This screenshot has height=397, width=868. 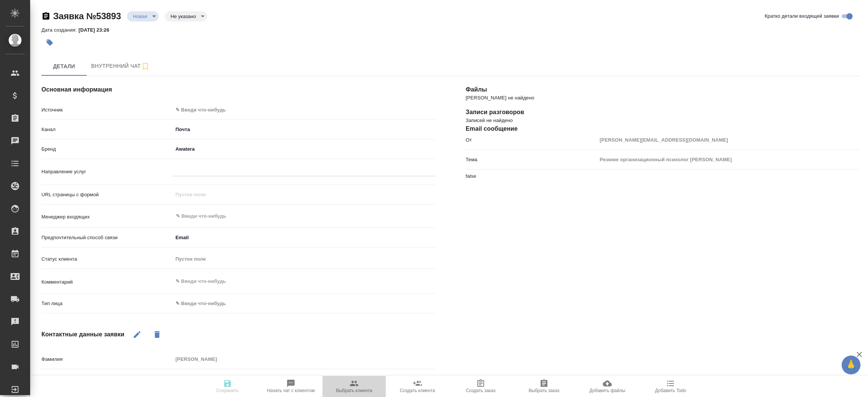 What do you see at coordinates (481, 387) in the screenshot?
I see `button: Создать заказ` at bounding box center [481, 387].